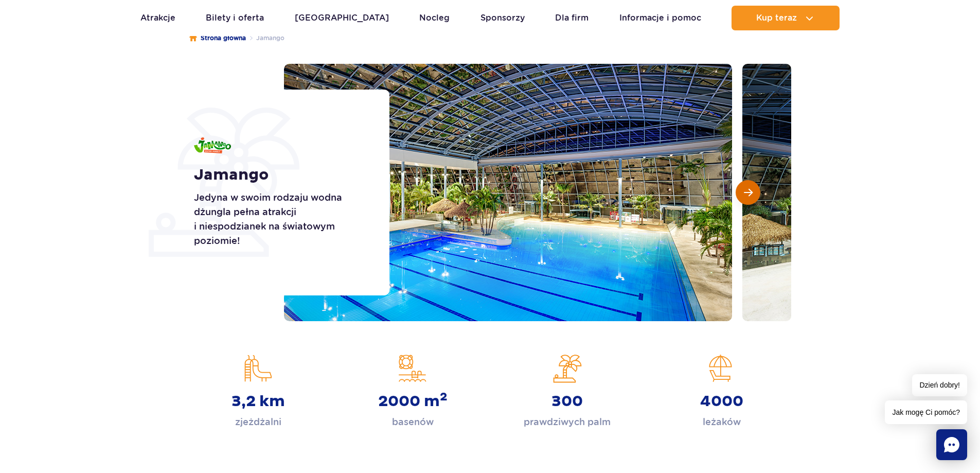  I want to click on span: Kup teraz, so click(776, 18).